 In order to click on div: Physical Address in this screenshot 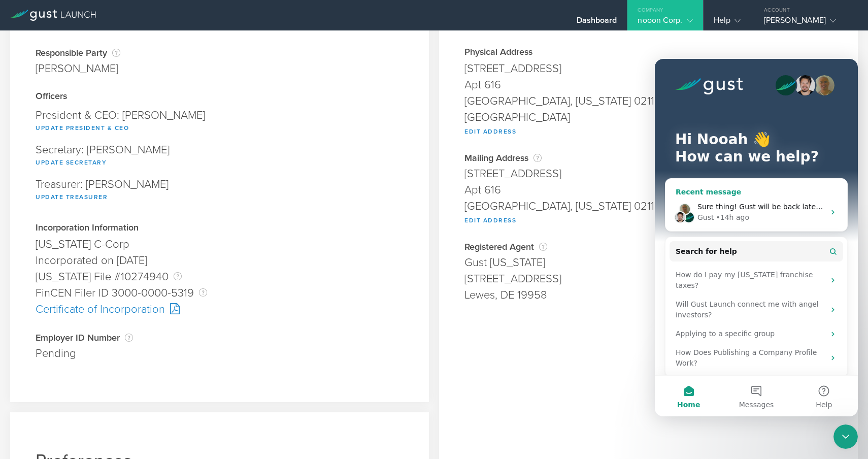, I will do `click(649, 53)`.